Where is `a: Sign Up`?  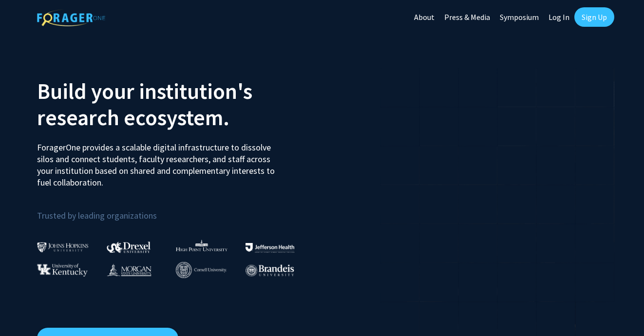 a: Sign Up is located at coordinates (594, 17).